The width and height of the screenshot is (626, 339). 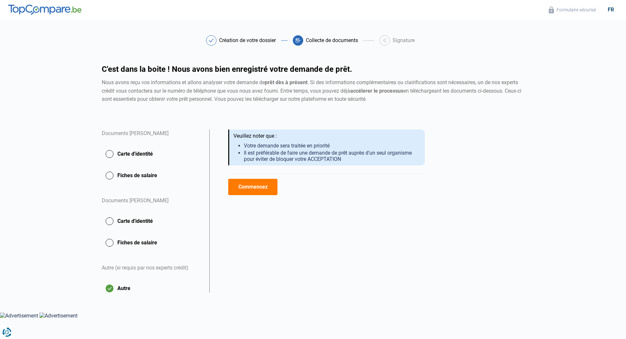 I want to click on li: Votre demande sera traitée en priorité, so click(x=331, y=145).